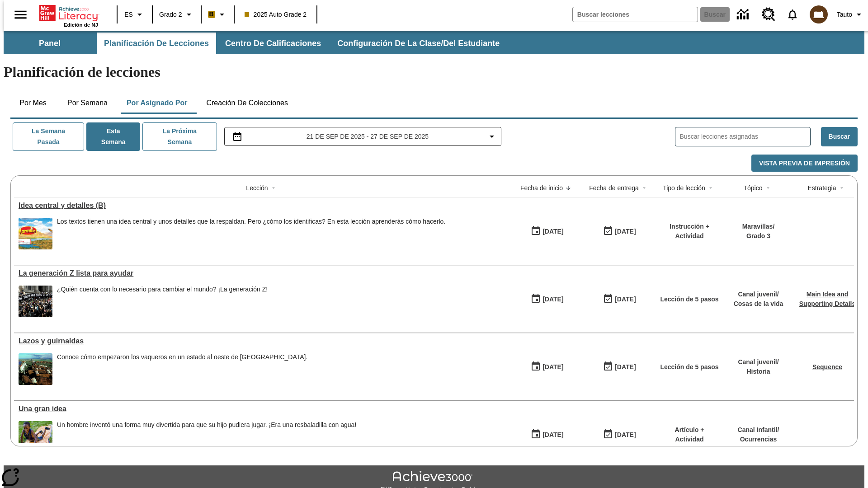 The height and width of the screenshot is (488, 868). I want to click on button: Vista previa de impresión, so click(805, 164).